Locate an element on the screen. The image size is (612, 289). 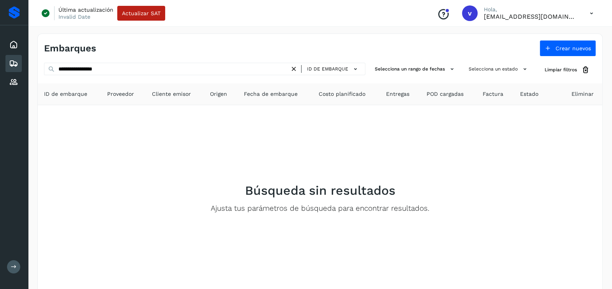
span: Cliente emisor is located at coordinates (171, 94).